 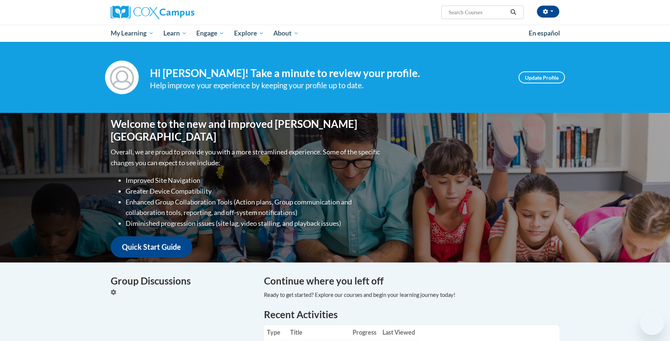 I want to click on a: Learn, so click(x=175, y=33).